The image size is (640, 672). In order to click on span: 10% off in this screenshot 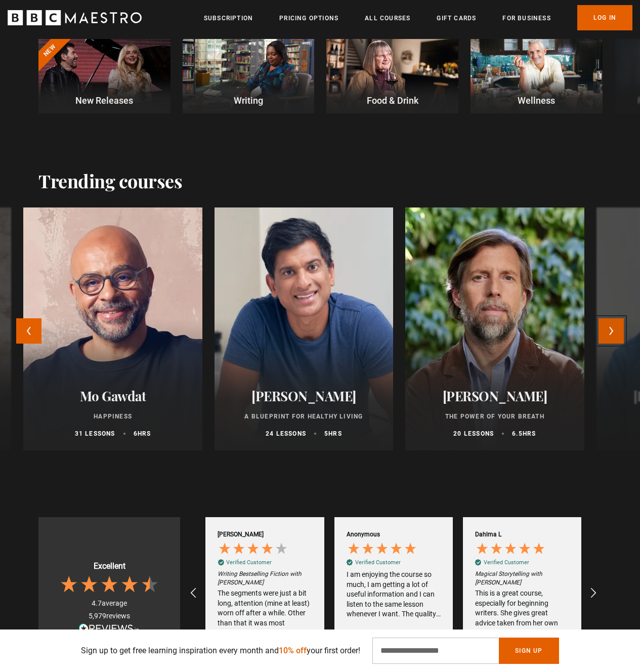, I will do `click(292, 650)`.